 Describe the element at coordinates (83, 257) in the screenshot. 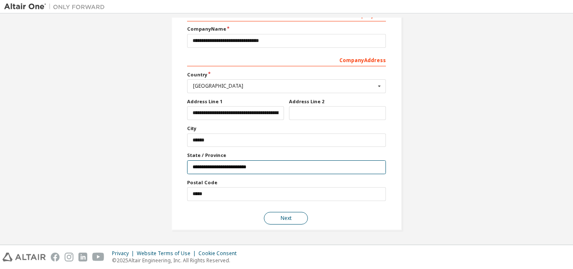

I see `img: linkedin.svg` at that location.